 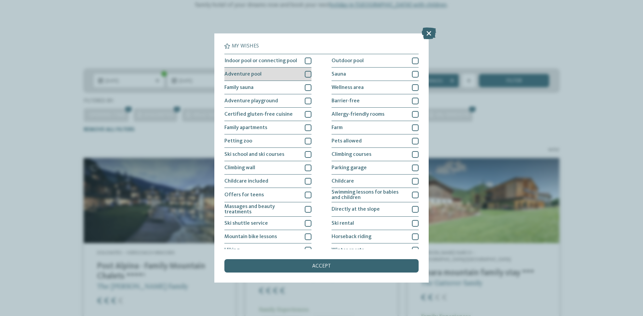 What do you see at coordinates (343, 224) in the screenshot?
I see `span: Ski rental` at bounding box center [343, 224].